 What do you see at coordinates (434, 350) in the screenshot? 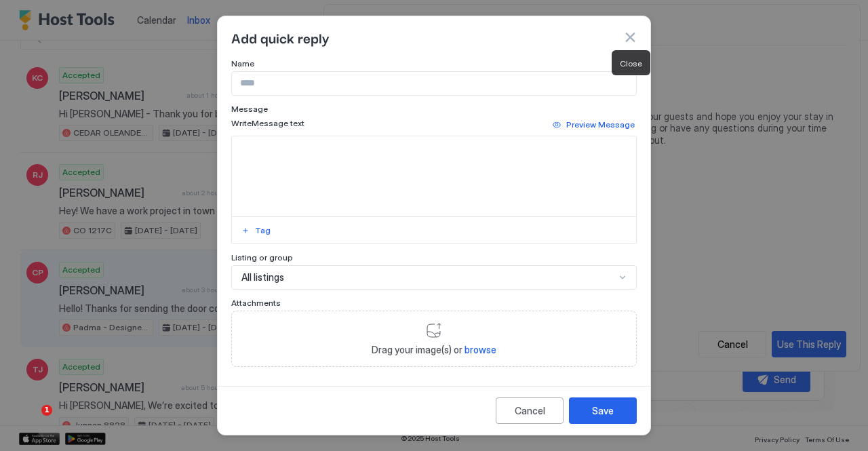
I see `span: Drag your image(s) or` at bounding box center [434, 350].